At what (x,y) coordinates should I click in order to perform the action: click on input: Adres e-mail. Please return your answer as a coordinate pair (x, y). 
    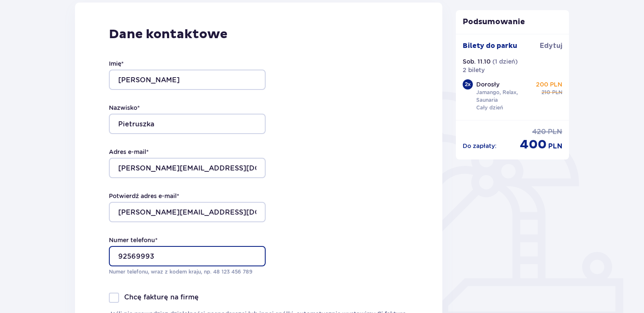
    Looking at the image, I should click on (188, 168).